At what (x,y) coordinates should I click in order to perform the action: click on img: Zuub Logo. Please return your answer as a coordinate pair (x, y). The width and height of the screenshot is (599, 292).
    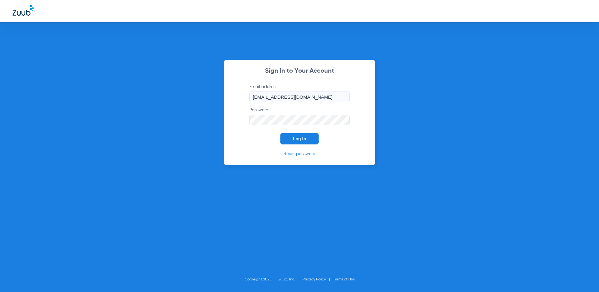
    Looking at the image, I should click on (23, 10).